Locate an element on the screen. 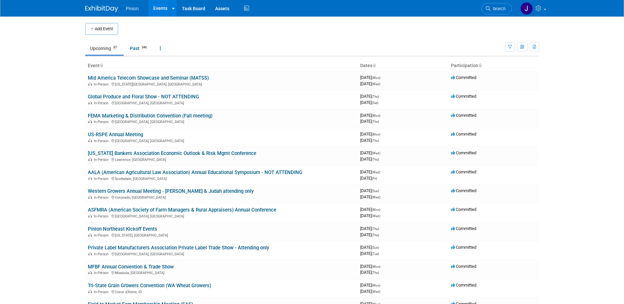  a: ASFMRA (American Society of Farm Managers & Rural Appraisers) Annual Conference is located at coordinates (182, 210).